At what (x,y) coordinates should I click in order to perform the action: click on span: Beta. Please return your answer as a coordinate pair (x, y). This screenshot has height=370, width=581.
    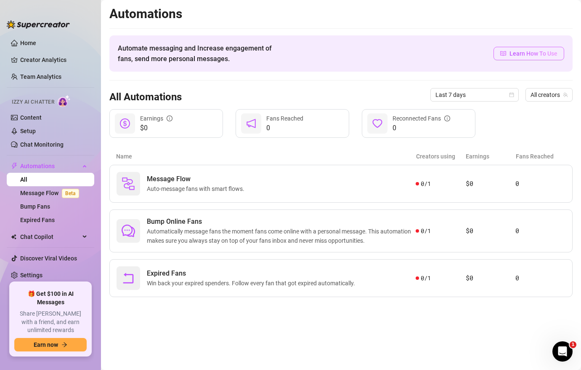
    Looking at the image, I should click on (70, 193).